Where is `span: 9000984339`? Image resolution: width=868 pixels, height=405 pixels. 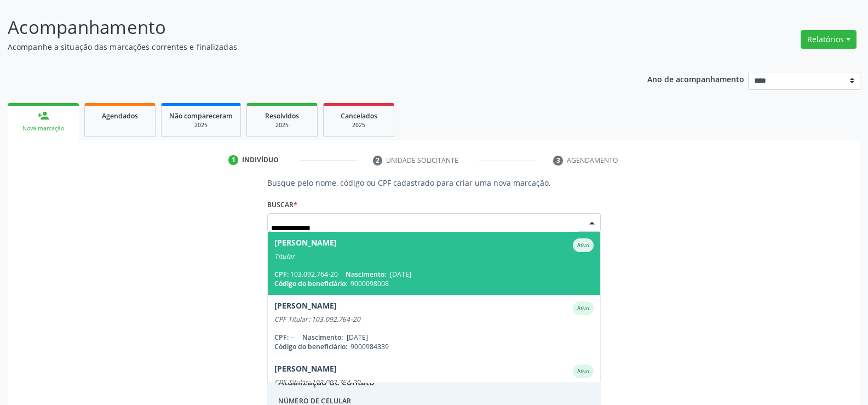 span: 9000984339 is located at coordinates (370, 346).